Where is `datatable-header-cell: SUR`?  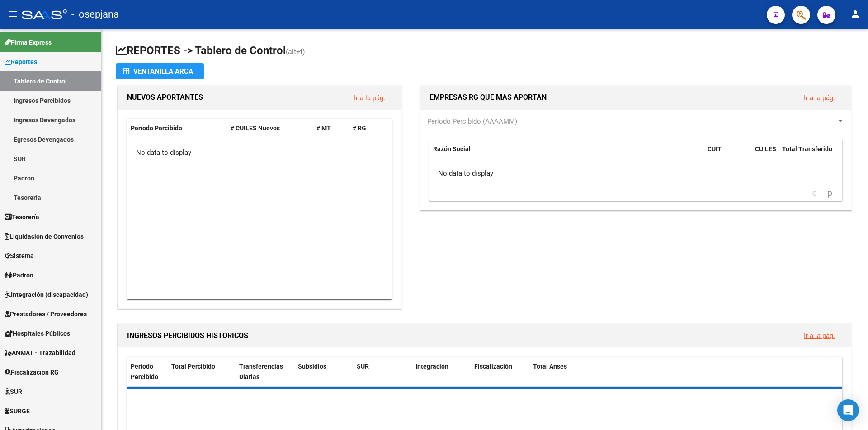 datatable-header-cell: SUR is located at coordinates (382, 372).